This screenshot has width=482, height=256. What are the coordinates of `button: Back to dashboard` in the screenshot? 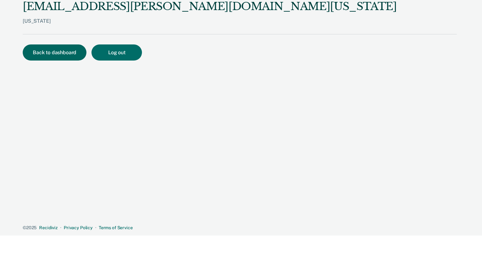 It's located at (55, 52).